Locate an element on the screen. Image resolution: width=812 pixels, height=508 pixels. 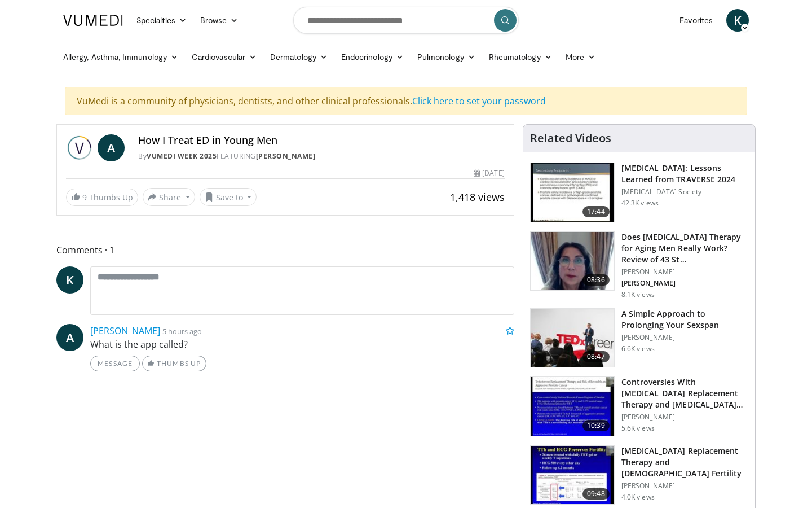
span: 09:48 is located at coordinates (596, 494).